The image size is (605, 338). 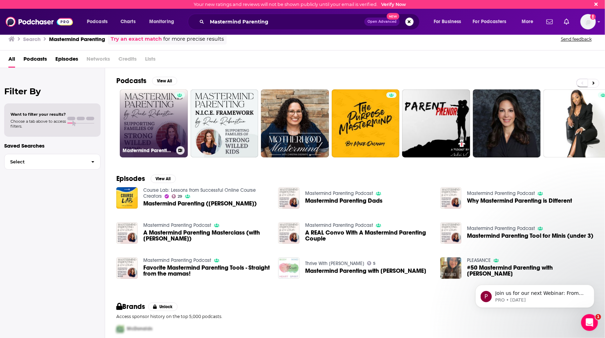 I want to click on h3: Mastermind Parenting Podcast, so click(x=148, y=150).